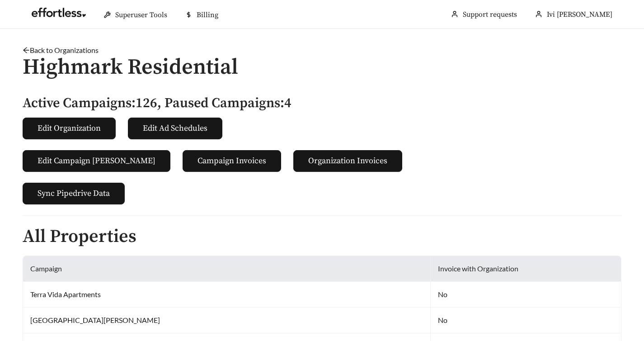  Describe the element at coordinates (322, 237) in the screenshot. I see `h2: All Properties` at that location.